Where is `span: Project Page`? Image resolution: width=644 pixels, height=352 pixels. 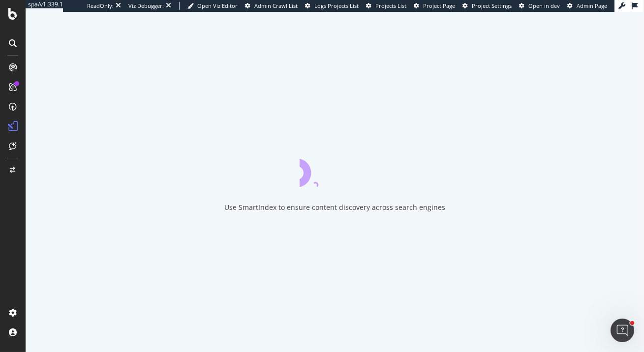
span: Project Page is located at coordinates (439, 5).